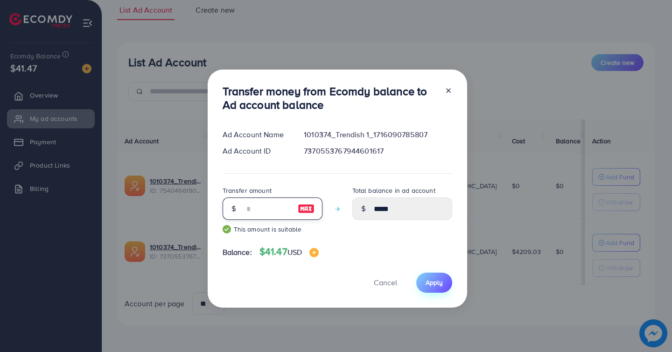  Describe the element at coordinates (256, 134) in the screenshot. I see `div: Ad Account Name` at that location.